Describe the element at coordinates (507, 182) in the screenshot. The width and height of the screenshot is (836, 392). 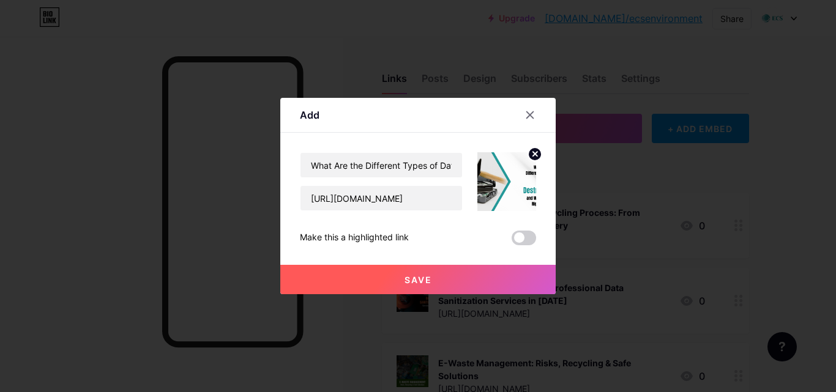
I see `img: link_thumbnail` at that location.